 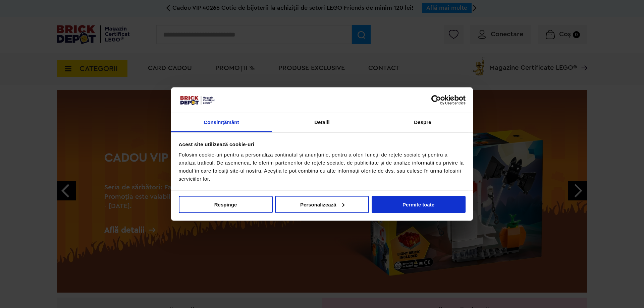 I want to click on a: Consimțământ, so click(x=222, y=122).